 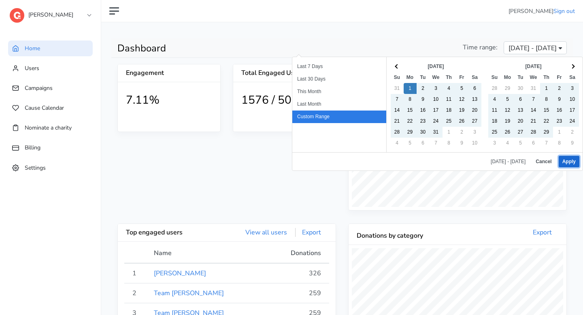 I want to click on th: Name, so click(x=207, y=255).